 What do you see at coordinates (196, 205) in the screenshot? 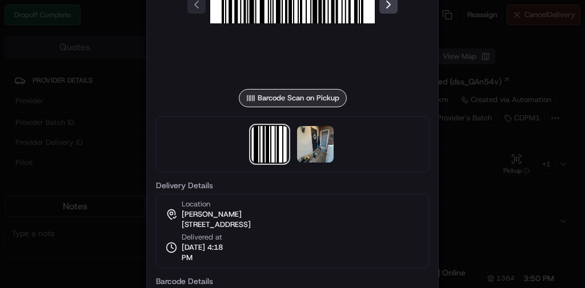
I see `span: Location` at bounding box center [196, 205].